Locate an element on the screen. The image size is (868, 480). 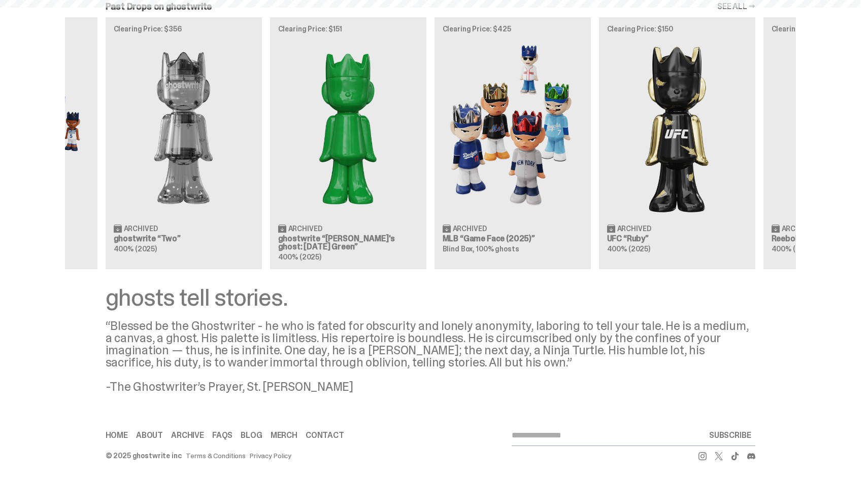
a: Clearing Price: $356 Two Archived is located at coordinates (184, 143).